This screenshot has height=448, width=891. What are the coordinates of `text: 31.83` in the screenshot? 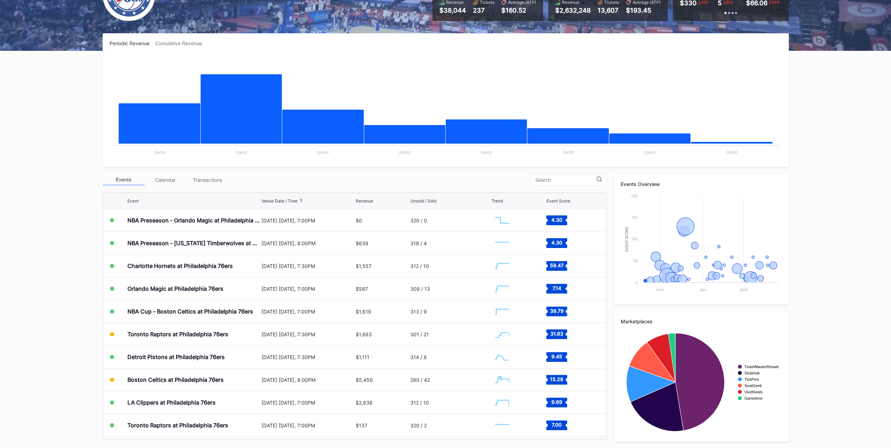 It's located at (557, 333).